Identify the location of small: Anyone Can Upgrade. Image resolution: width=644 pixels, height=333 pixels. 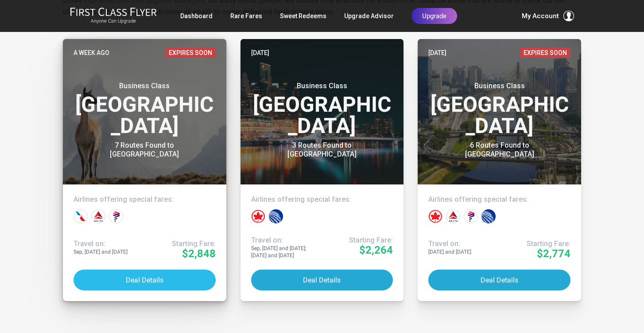
(113, 21).